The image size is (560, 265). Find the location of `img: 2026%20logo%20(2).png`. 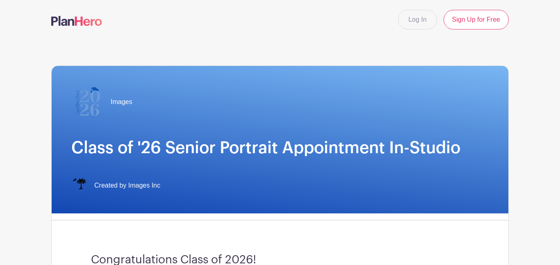

img: 2026%20logo%20(2).png is located at coordinates (88, 102).